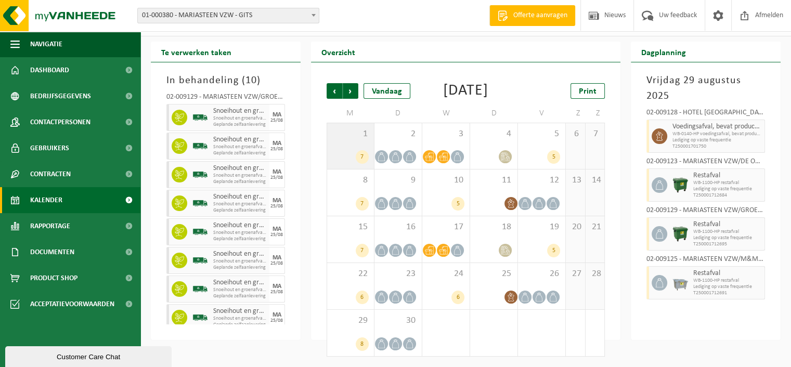  I want to click on span: T250001701750, so click(717, 147).